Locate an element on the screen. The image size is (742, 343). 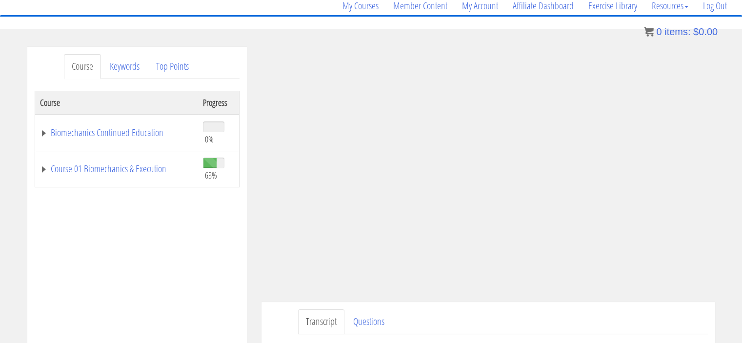
a: Course 01 Biomechanics & Execution is located at coordinates (117, 169).